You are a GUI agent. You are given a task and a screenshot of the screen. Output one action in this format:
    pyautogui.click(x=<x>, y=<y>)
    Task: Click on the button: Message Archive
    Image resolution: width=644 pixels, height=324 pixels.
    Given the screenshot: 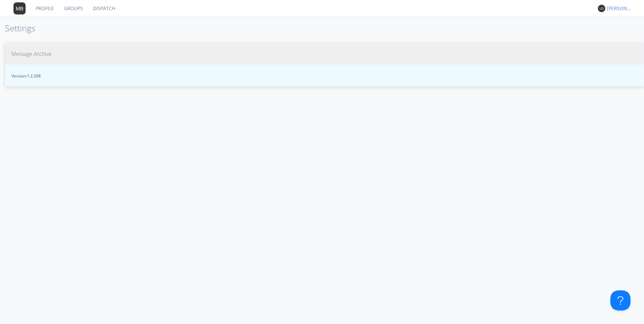 What is the action you would take?
    pyautogui.click(x=325, y=54)
    